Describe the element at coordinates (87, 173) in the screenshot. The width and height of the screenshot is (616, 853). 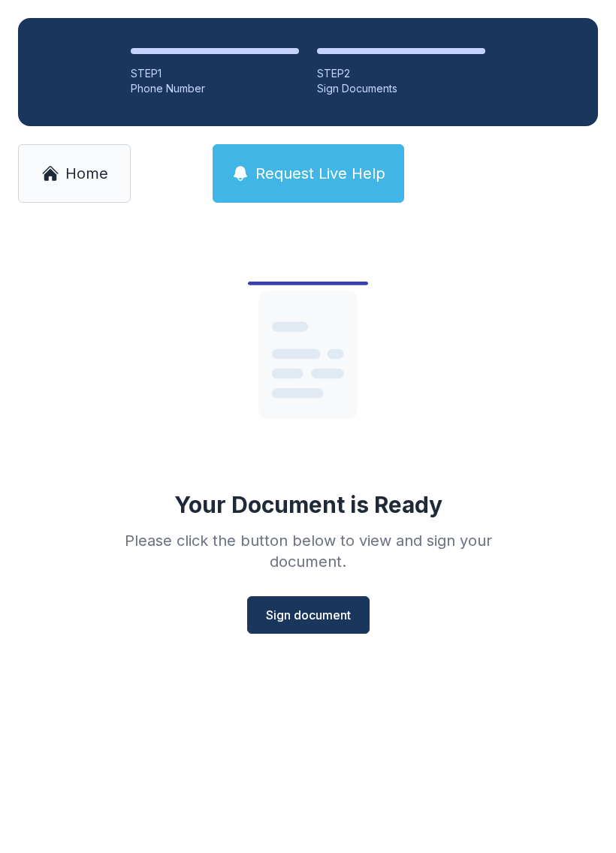
I see `span: Home` at that location.